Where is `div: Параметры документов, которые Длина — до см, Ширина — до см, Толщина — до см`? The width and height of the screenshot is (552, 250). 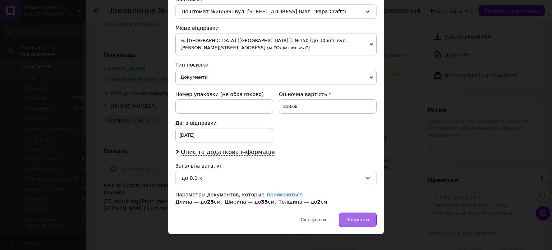 div: Параметры документов, которые Длина — до см, Ширина — до см, Толщина — до см is located at coordinates (276, 198).